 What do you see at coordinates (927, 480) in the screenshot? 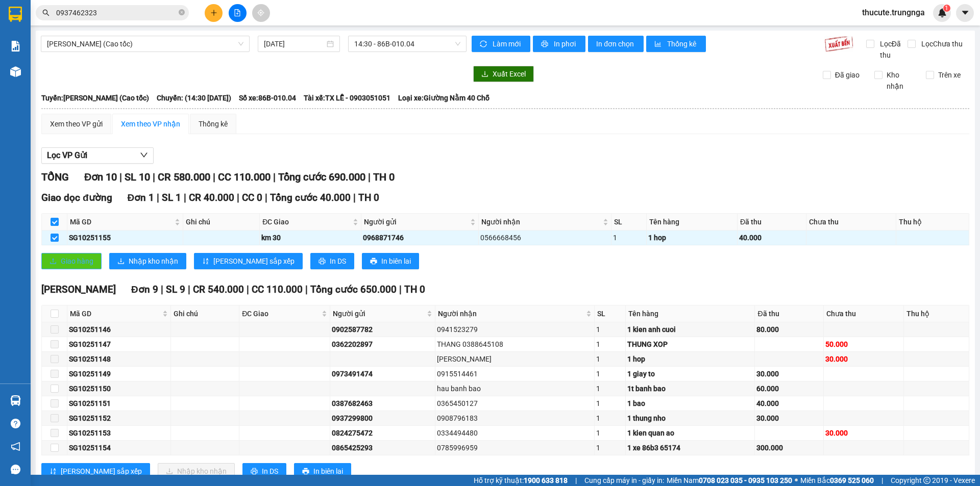
I see `span: copyright` at bounding box center [927, 480].